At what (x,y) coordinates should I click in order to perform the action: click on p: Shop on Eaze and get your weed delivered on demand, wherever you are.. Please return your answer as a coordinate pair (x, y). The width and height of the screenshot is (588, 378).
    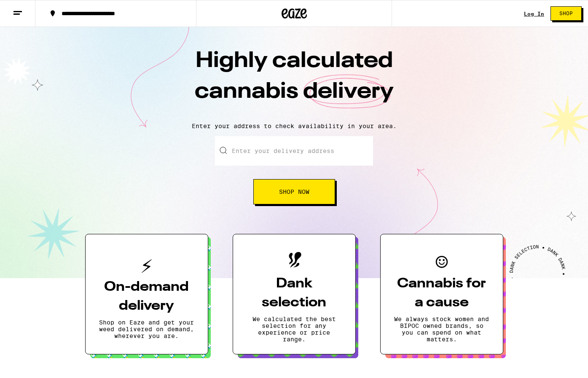
    Looking at the image, I should click on (147, 329).